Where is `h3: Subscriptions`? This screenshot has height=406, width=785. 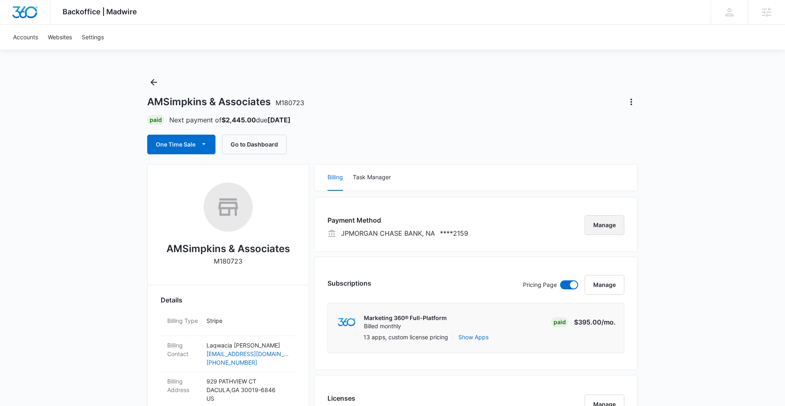
h3: Subscriptions is located at coordinates (349, 283).